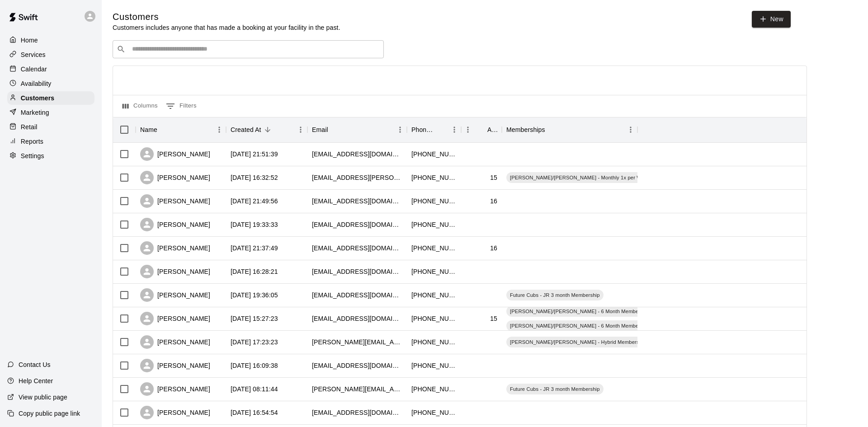 This screenshot has height=427, width=868. Describe the element at coordinates (434, 365) in the screenshot. I see `div: +19083978761` at that location.